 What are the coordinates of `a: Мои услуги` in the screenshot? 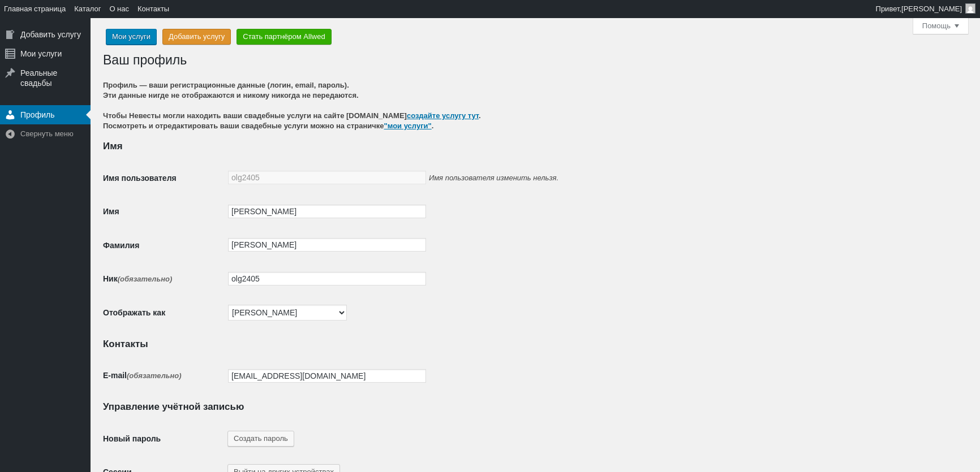 It's located at (131, 37).